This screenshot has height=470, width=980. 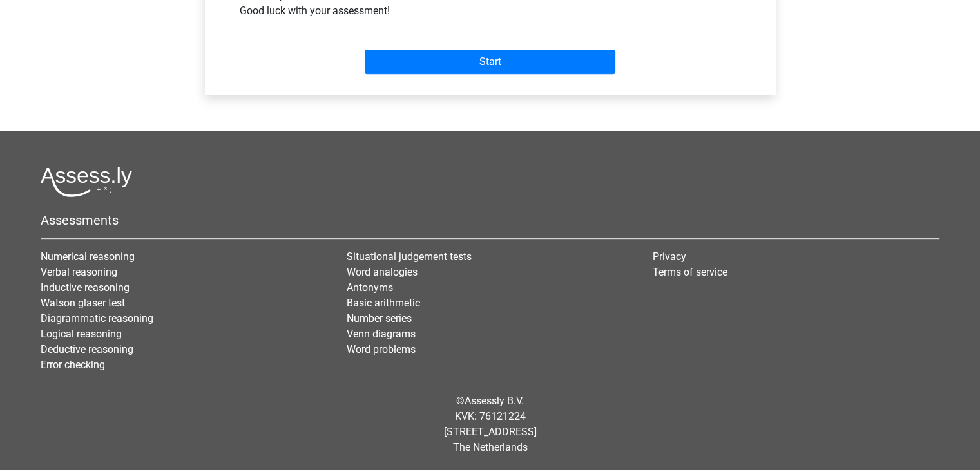 What do you see at coordinates (85, 287) in the screenshot?
I see `a: Inductive reasoning` at bounding box center [85, 287].